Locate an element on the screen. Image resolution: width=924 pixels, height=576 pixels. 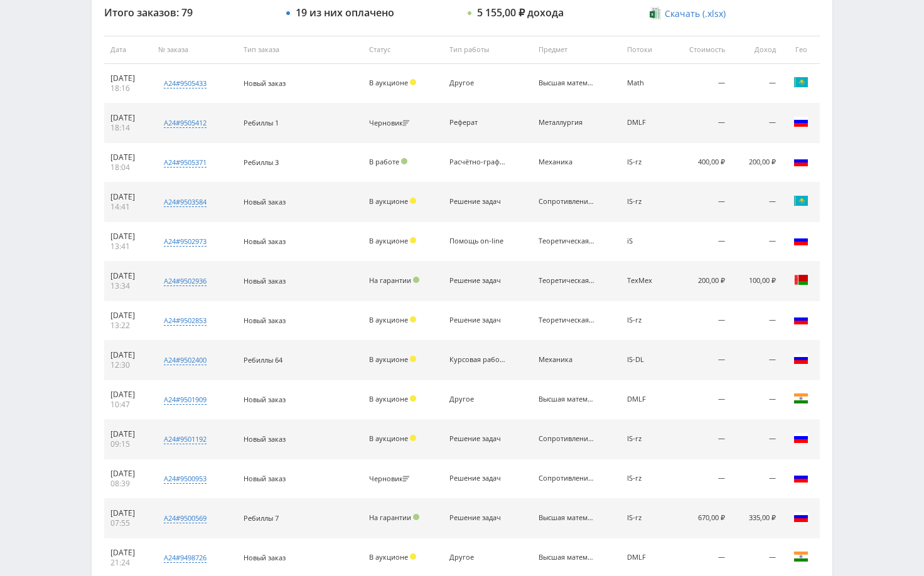
img: kaz.png is located at coordinates (801, 83).